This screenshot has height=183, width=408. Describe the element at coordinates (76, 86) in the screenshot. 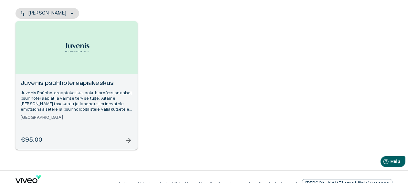

I see `a: Open selected supplier available booking dates` at that location.